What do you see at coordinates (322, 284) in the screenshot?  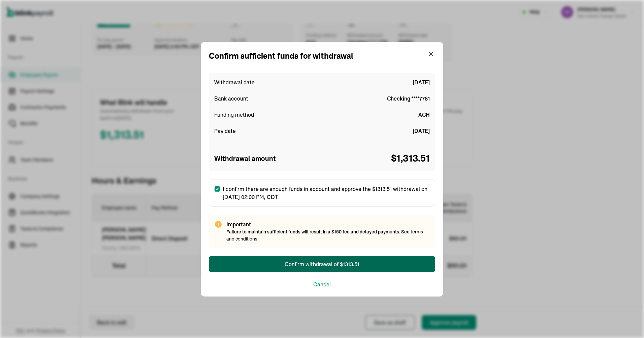 I see `button: Cancel` at bounding box center [322, 284].